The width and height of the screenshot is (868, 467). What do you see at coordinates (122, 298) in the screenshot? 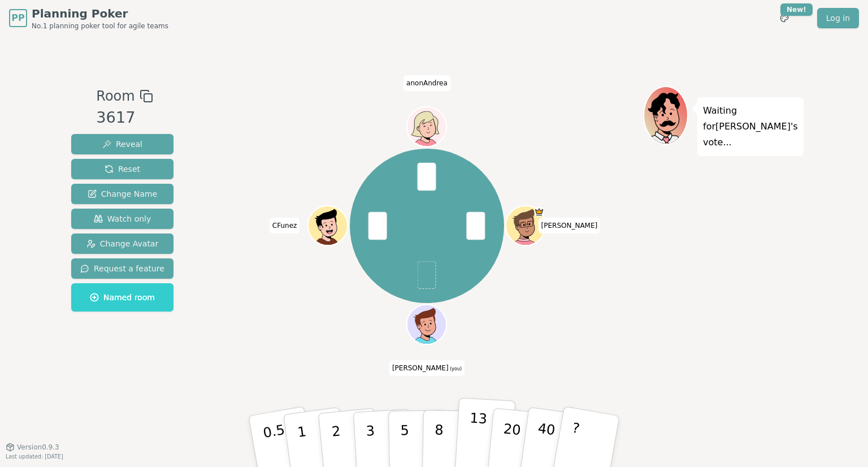
I see `span: Named room` at bounding box center [122, 298].